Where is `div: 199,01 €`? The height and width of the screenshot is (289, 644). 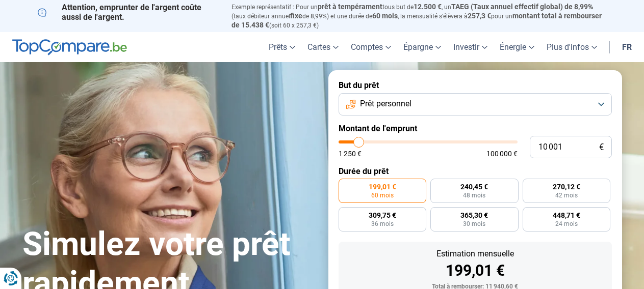
div: 199,01 € is located at coordinates (475, 271).